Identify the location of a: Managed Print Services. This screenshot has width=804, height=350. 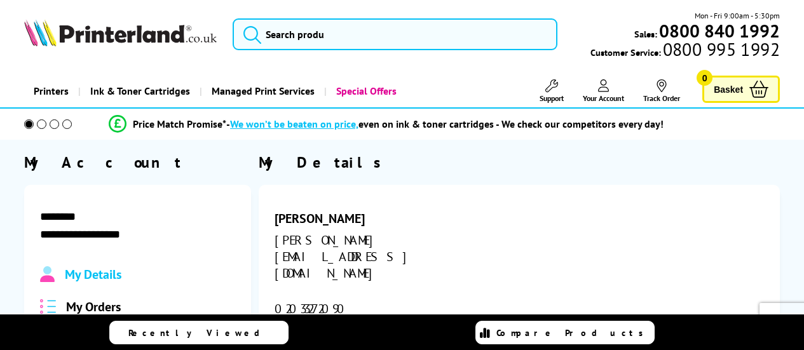
(262, 91).